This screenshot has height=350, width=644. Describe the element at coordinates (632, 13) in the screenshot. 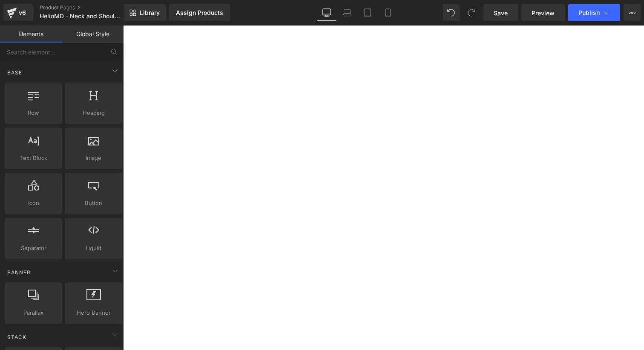

I see `button: More` at that location.